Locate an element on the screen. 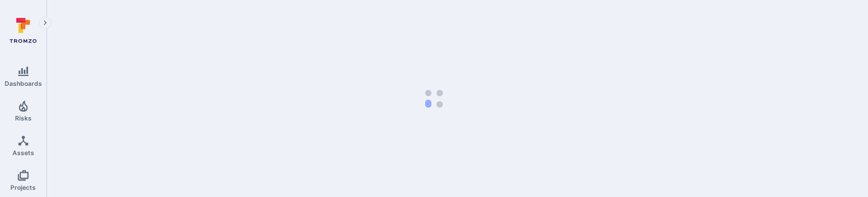 This screenshot has height=197, width=868. button: Expand navigation menu is located at coordinates (45, 23).